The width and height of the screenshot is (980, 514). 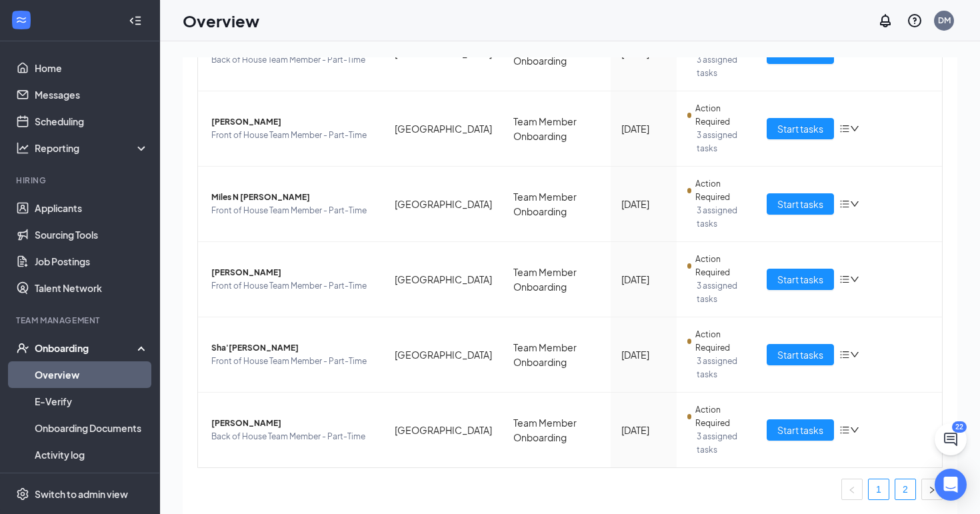 I want to click on h1: Overview, so click(x=220, y=21).